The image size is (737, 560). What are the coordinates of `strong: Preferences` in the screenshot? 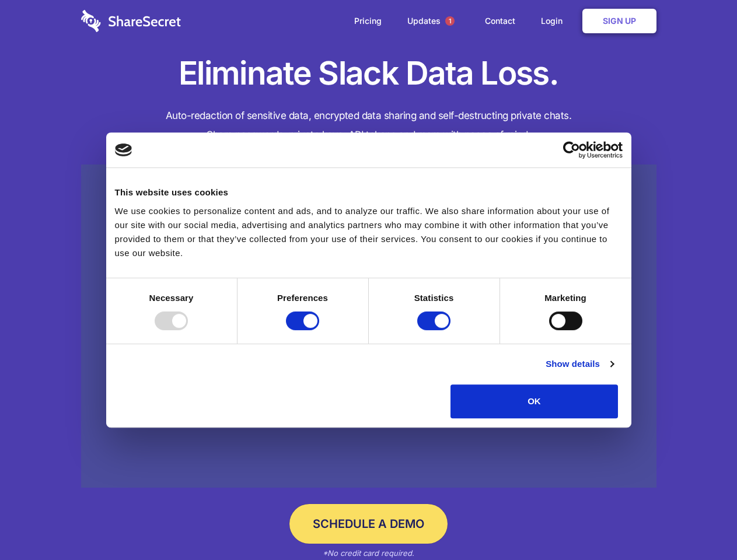 It's located at (302, 298).